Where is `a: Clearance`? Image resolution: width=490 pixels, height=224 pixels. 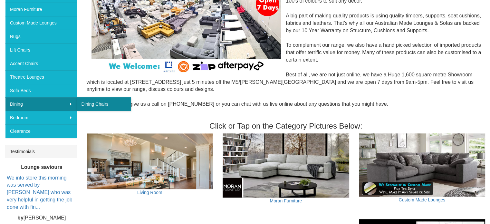
a: Clearance is located at coordinates (41, 131).